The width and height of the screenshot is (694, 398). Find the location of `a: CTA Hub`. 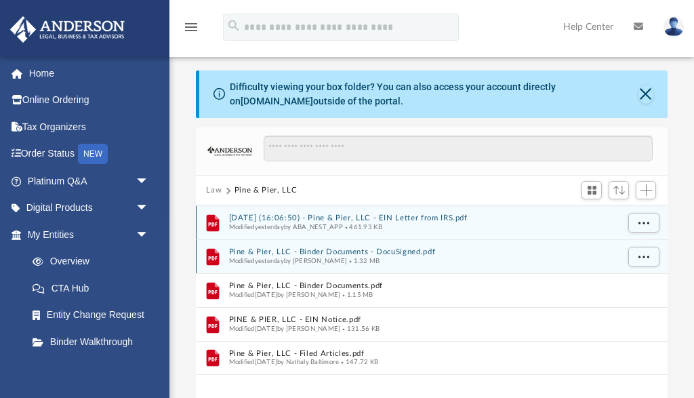

a: CTA Hub is located at coordinates (94, 288).